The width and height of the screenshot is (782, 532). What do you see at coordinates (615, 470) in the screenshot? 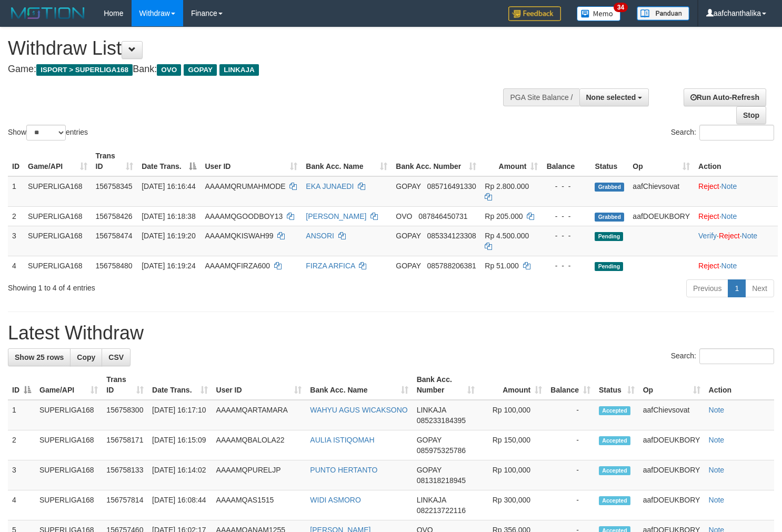
I see `span: Accepted` at bounding box center [615, 470].